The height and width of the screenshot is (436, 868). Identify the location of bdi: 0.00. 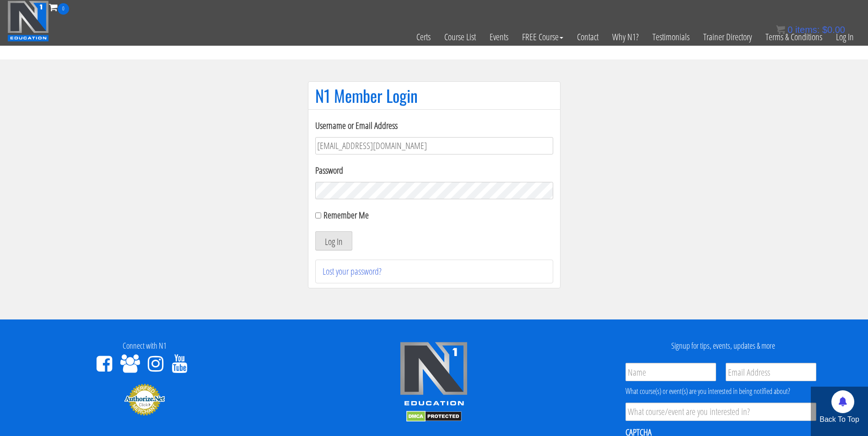
(833, 29).